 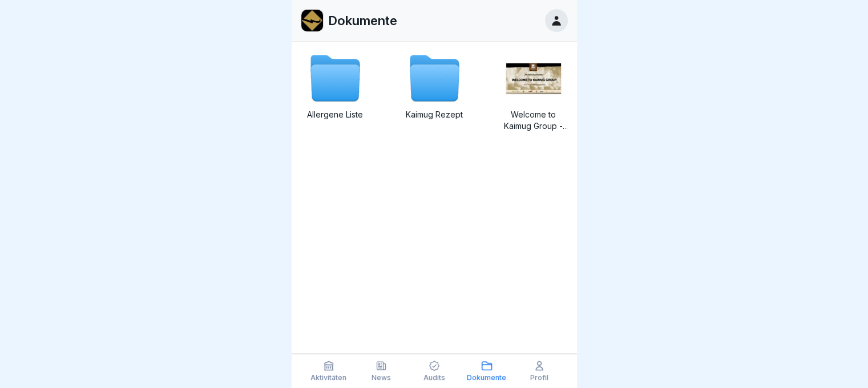 What do you see at coordinates (435, 91) in the screenshot?
I see `a: Kaimug Rezept` at bounding box center [435, 91].